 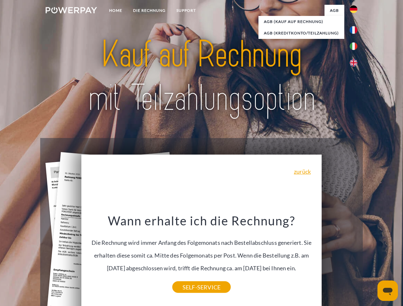 I want to click on a: SUPPORT, so click(x=186, y=11).